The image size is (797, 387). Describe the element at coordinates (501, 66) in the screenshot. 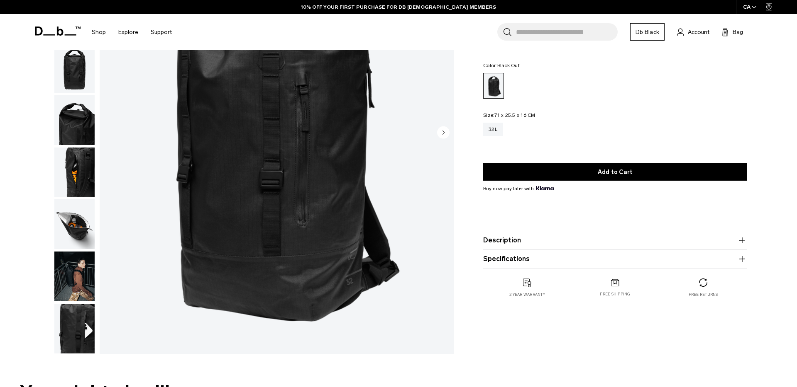

I see `legend: Color:` at that location.